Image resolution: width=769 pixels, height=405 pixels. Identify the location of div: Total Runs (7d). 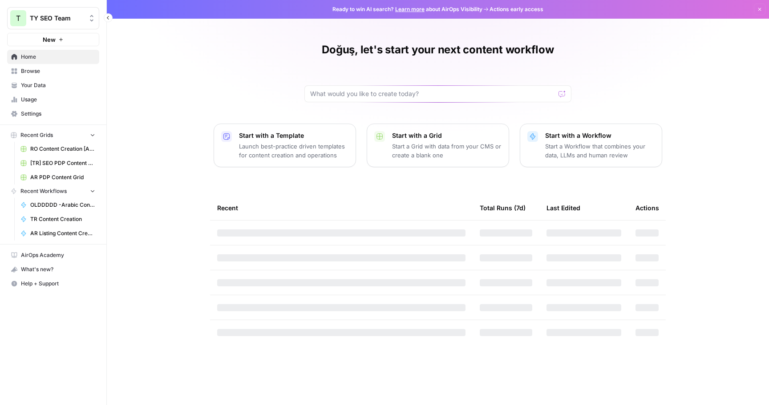
(502, 208).